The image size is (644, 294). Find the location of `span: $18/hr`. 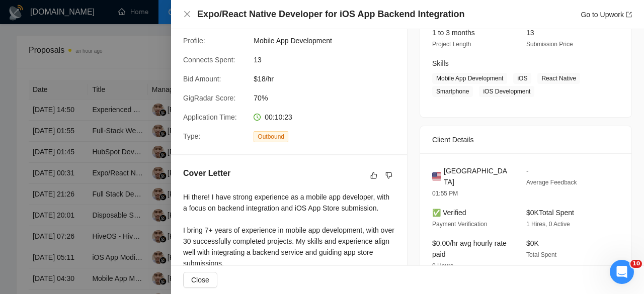

span: $18/hr is located at coordinates (329, 79).